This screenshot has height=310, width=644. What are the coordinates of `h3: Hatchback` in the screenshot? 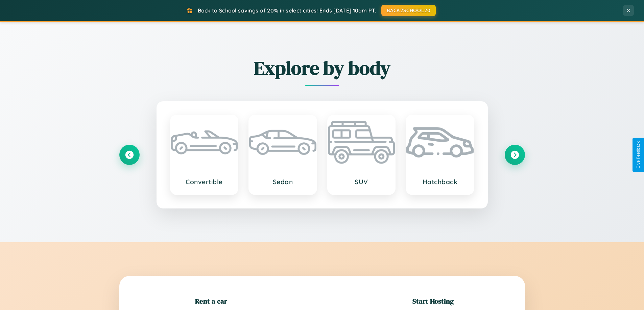 It's located at (440, 182).